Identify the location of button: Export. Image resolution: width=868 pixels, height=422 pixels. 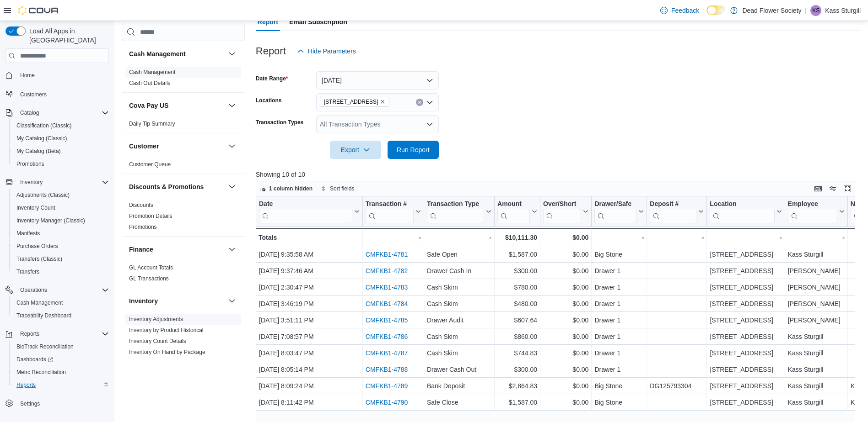
(355, 150).